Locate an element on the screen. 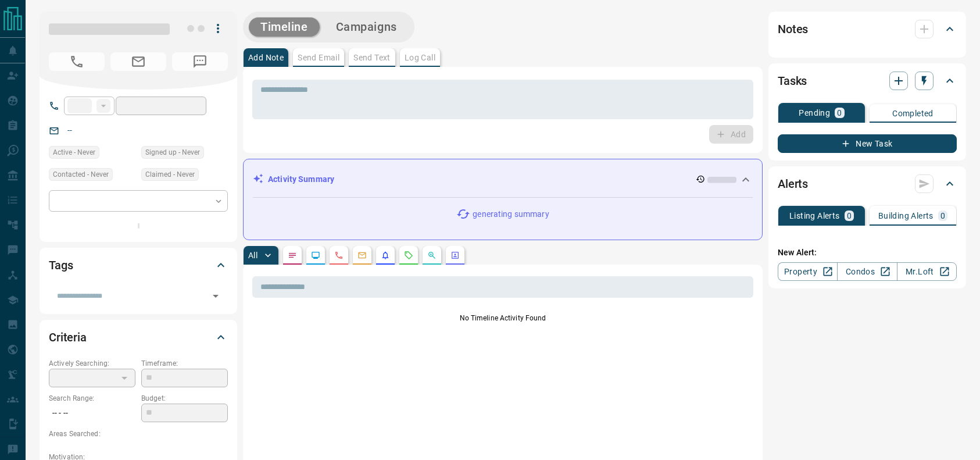  p: Actively Searching: is located at coordinates (92, 363).